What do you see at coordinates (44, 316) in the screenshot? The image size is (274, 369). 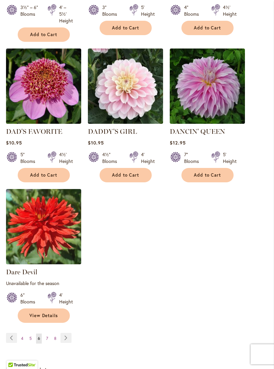 I see `a: View Details` at bounding box center [44, 316].